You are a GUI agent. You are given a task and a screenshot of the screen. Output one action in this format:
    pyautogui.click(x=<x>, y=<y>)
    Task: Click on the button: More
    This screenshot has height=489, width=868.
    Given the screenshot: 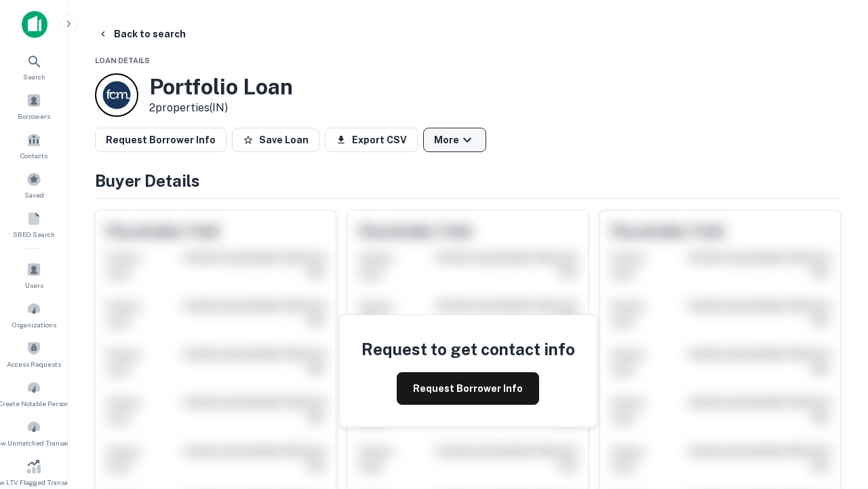 What is the action you would take?
    pyautogui.click(x=454, y=140)
    